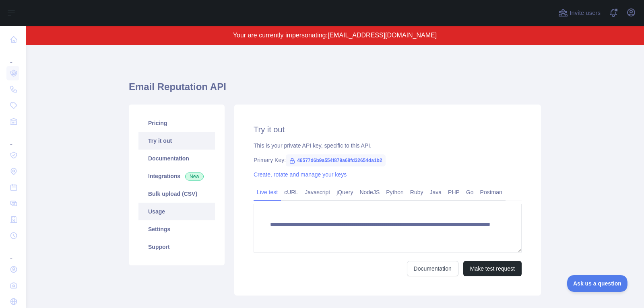 Image resolution: width=644 pixels, height=308 pixels. I want to click on a: Bulk upload (CSV), so click(177, 194).